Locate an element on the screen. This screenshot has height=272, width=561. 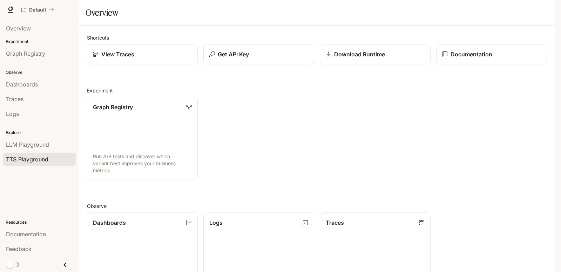
a: Graph RegistryRun A/B tests and discover which variant best improves your business metrics is located at coordinates (142, 138).